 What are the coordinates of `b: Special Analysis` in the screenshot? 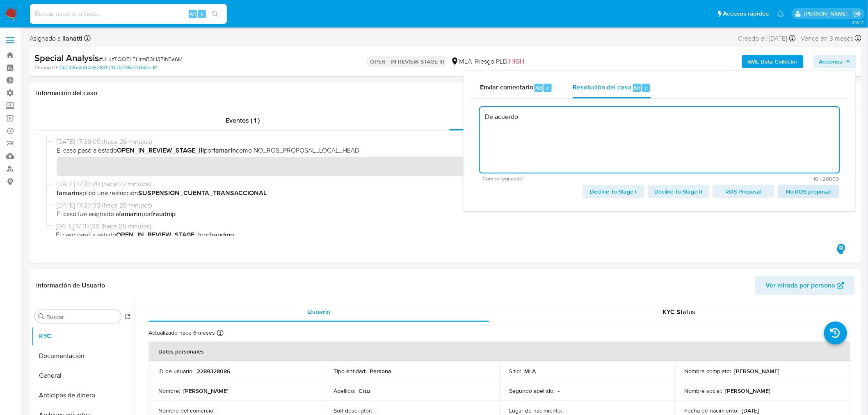 It's located at (67, 58).